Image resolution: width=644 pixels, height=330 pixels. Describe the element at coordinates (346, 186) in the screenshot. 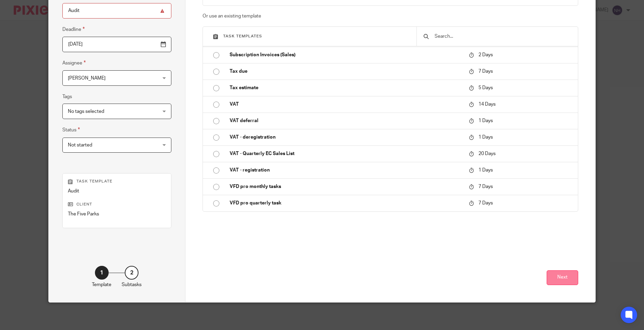

I see `p: VFD pro monthly tasks` at that location.